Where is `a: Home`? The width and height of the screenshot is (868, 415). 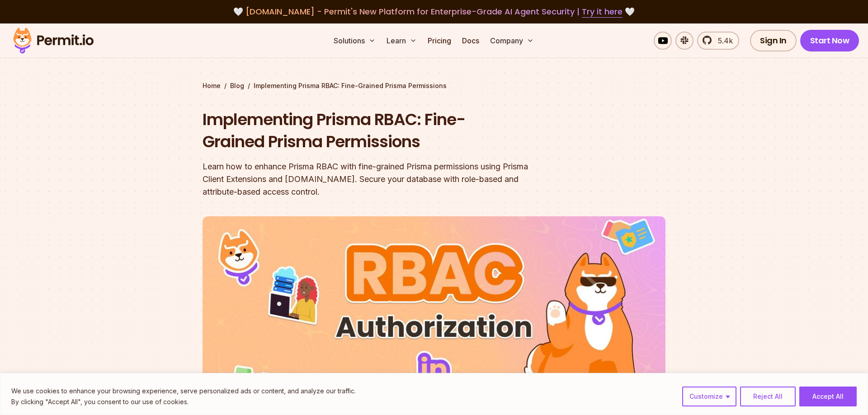 a: Home is located at coordinates (211, 86).